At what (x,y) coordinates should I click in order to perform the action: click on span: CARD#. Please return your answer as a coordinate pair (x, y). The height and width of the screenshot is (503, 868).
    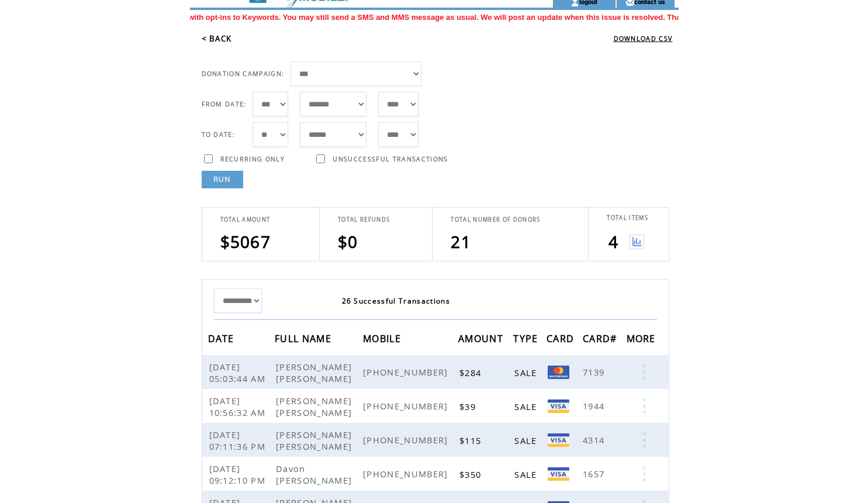
    Looking at the image, I should click on (602, 339).